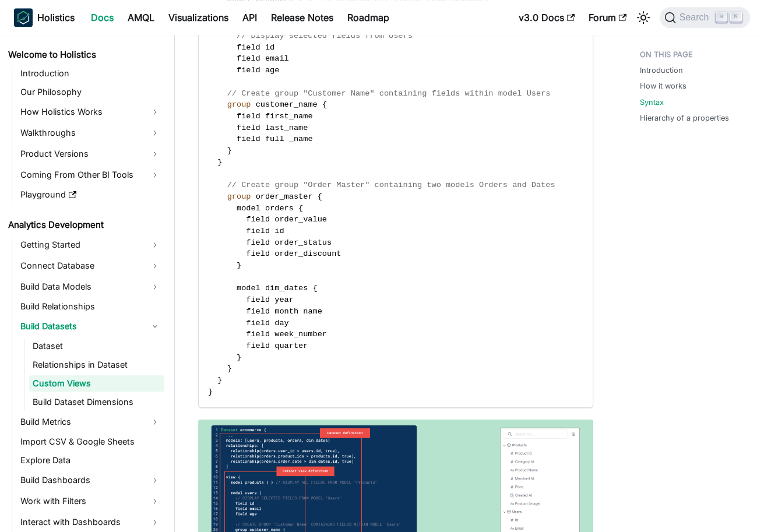  What do you see at coordinates (198, 17) in the screenshot?
I see `a: Visualizations` at bounding box center [198, 17].